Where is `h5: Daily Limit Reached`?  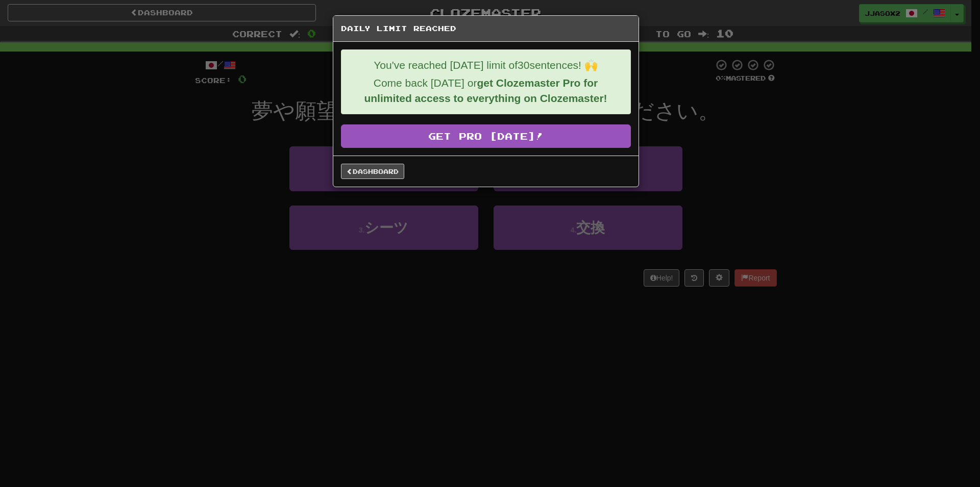
h5: Daily Limit Reached is located at coordinates (486, 29).